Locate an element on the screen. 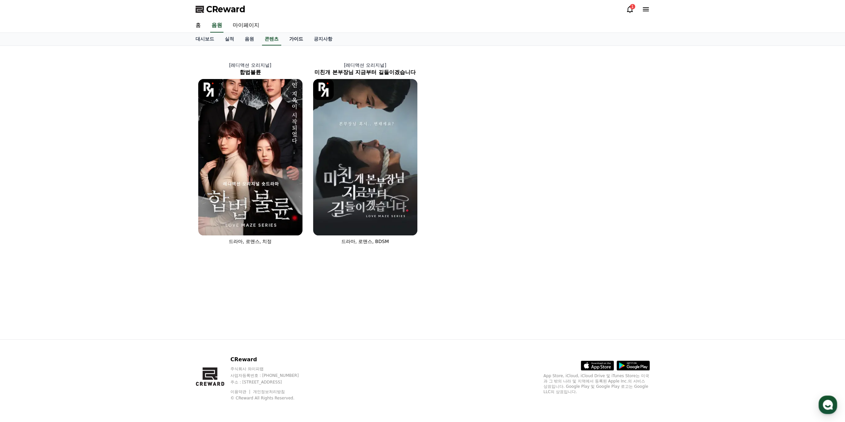  p: App Store, iCloud, iCloud Drive 및 iTunes Store는 미국과 그 밖의 나라 및 지역에서 등록된 Apple Inc.의 서비스 상표입니다. Goo... is located at coordinates (596, 384).